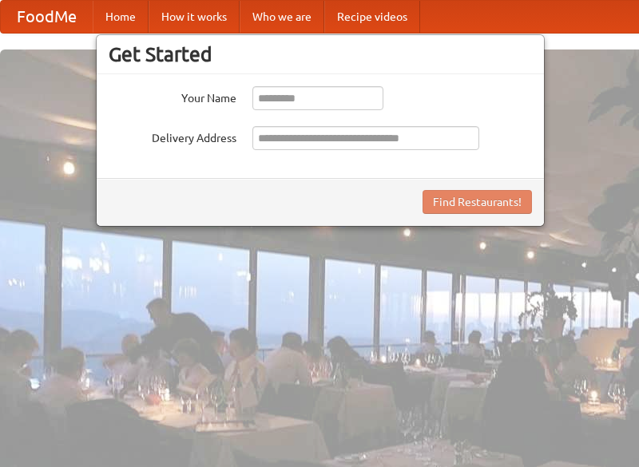 The height and width of the screenshot is (467, 639). What do you see at coordinates (477, 202) in the screenshot?
I see `button: Find Restaurants!` at bounding box center [477, 202].